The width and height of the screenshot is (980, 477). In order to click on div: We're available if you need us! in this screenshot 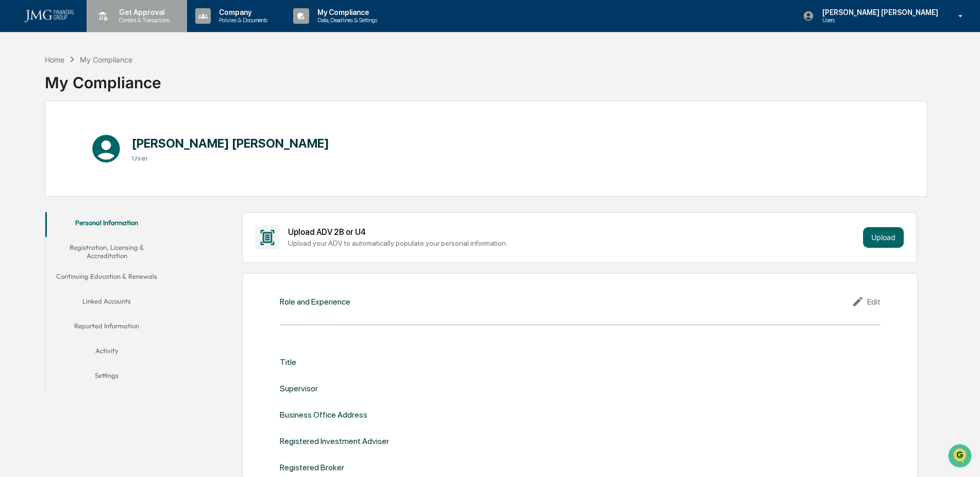, I will do `click(83, 94)`.